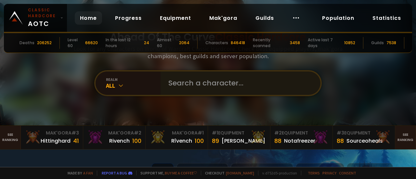 This screenshot has height=179, width=416. I want to click on div: Guilds, so click(378, 43).